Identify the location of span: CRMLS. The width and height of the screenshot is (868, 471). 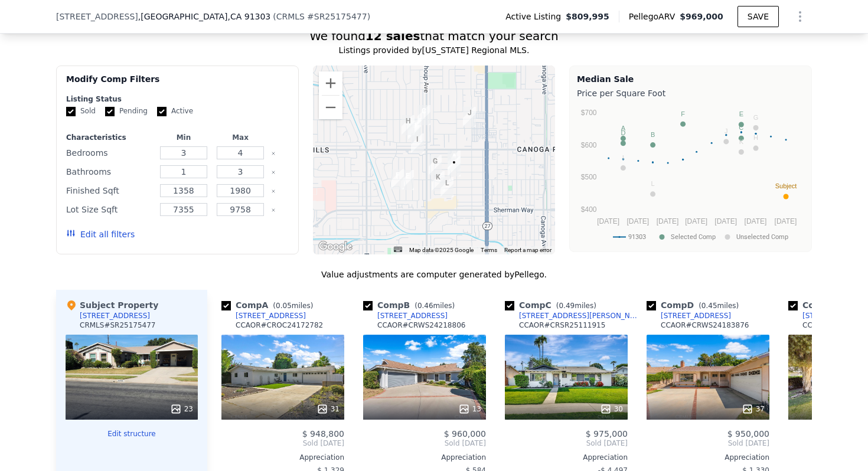
(290, 17).